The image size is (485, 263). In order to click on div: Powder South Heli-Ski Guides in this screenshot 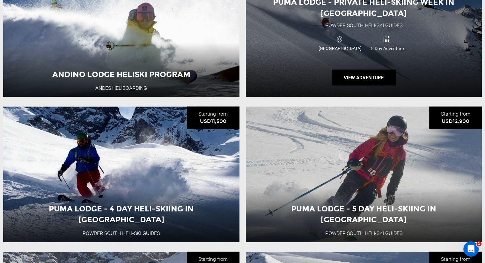, I will do `click(364, 26)`.